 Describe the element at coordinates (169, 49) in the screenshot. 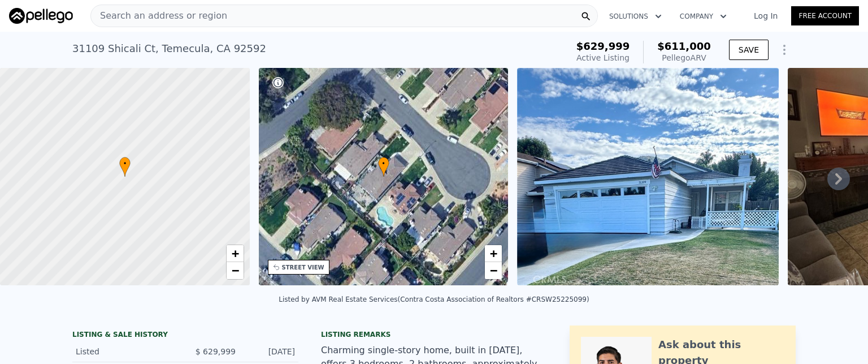

I see `div: 31109 Shicali Ct , Temecula , CA 92592` at that location.